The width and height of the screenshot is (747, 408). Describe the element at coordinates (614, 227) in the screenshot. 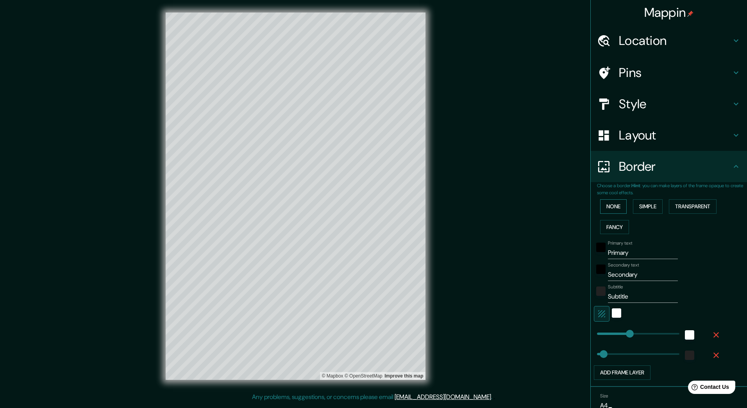

I see `button: Fancy` at that location.